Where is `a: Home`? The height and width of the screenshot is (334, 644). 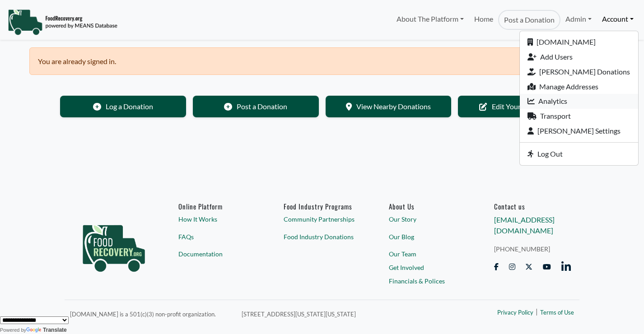 a: Home is located at coordinates (483, 20).